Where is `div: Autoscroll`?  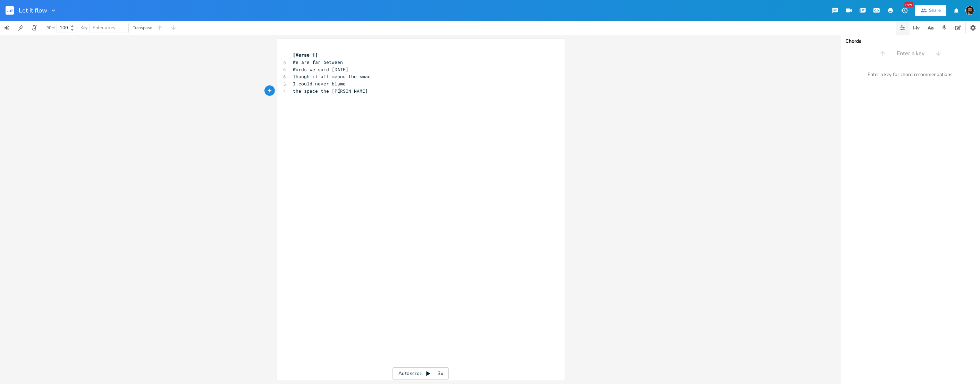 div: Autoscroll is located at coordinates (420, 374).